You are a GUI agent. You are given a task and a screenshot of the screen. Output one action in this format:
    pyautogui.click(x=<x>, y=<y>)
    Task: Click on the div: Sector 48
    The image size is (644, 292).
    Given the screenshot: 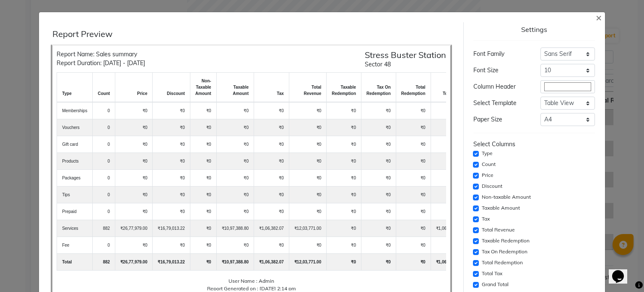 What is the action you would take?
    pyautogui.click(x=406, y=64)
    